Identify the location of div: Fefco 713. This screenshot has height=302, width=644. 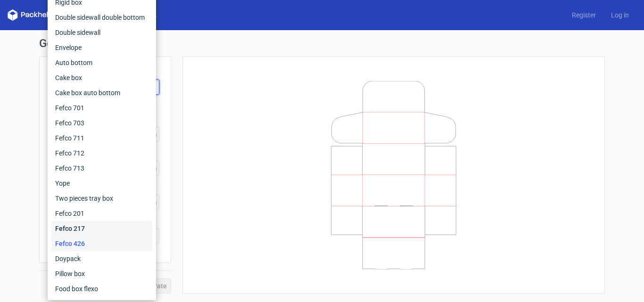
(102, 168).